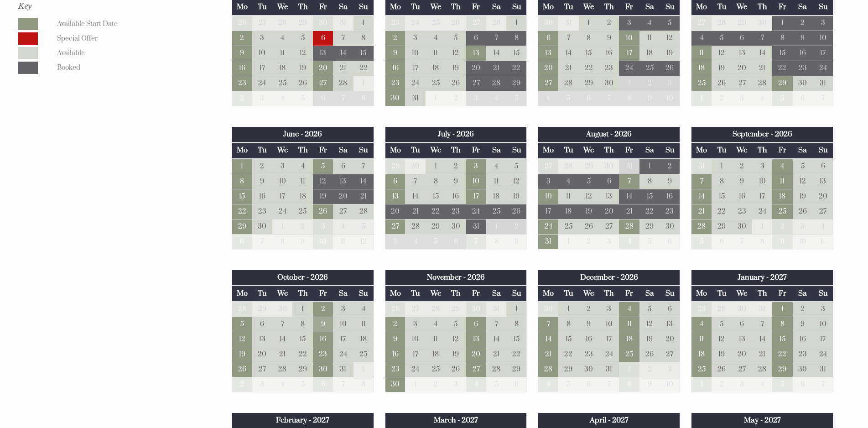 The width and height of the screenshot is (868, 428). What do you see at coordinates (415, 53) in the screenshot?
I see `td: 10` at bounding box center [415, 53].